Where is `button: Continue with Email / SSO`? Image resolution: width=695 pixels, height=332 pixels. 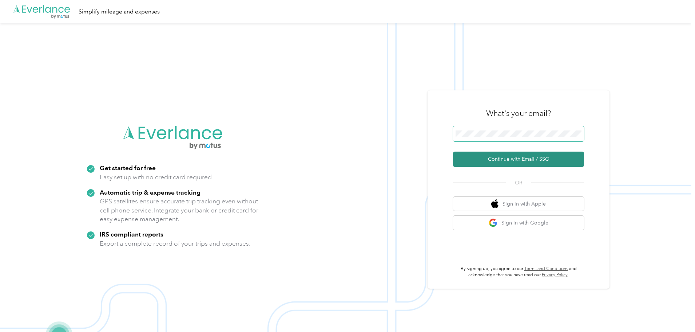 button: Continue with Email / SSO is located at coordinates (519, 159).